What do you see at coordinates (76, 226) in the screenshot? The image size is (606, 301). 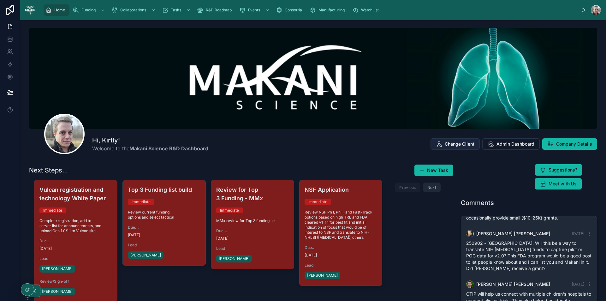 I see `span: Complete registration, add to server list for announcements, and upload Gen 1.0/1.1 to Vulcan site` at bounding box center [76, 226].